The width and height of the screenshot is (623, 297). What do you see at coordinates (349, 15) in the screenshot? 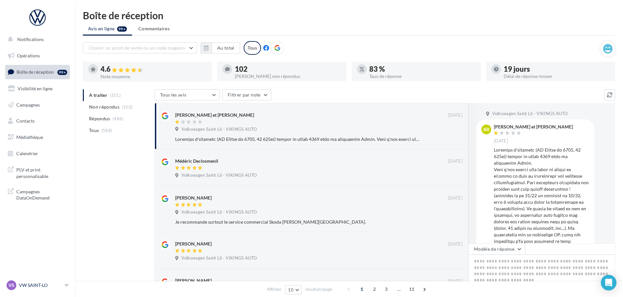
I see `div: Boîte de réception` at bounding box center [349, 15].